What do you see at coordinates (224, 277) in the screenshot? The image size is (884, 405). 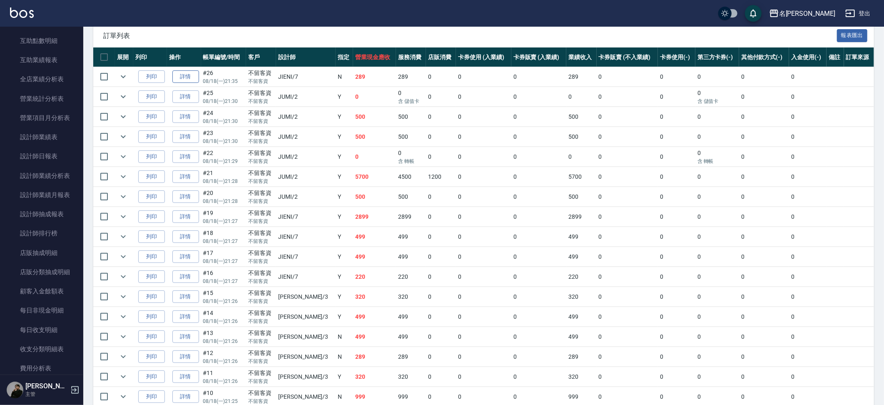 I see `td: #16` at bounding box center [224, 277].